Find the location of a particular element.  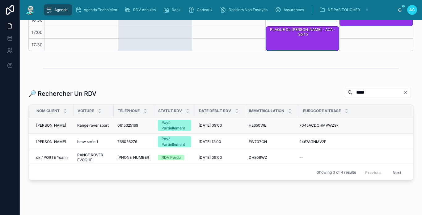

span: ok / PORTE Yoann is located at coordinates (52, 158).